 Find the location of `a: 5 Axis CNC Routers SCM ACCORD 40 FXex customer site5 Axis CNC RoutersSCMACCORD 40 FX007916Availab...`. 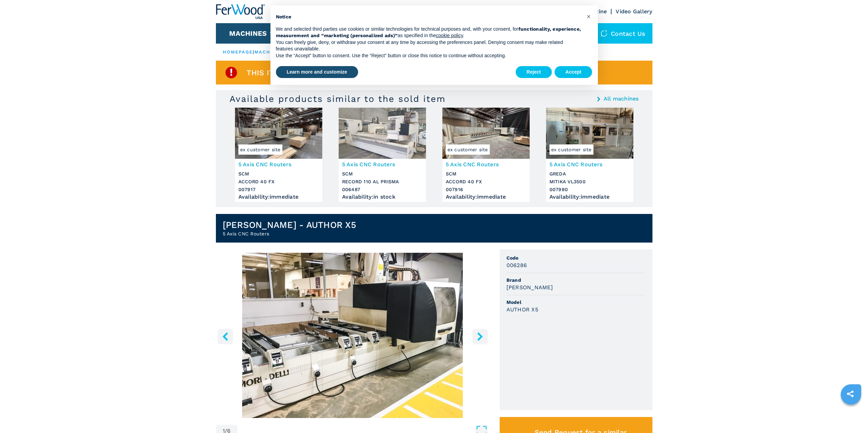

a: 5 Axis CNC Routers SCM ACCORD 40 FXex customer site5 Axis CNC RoutersSCMACCORD 40 FX007916Availab... is located at coordinates (486, 155).